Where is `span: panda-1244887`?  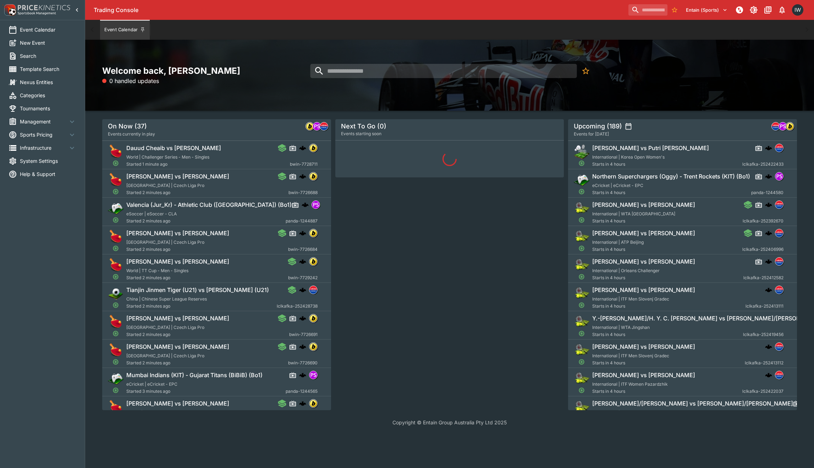
span: panda-1244887 is located at coordinates (302, 221).